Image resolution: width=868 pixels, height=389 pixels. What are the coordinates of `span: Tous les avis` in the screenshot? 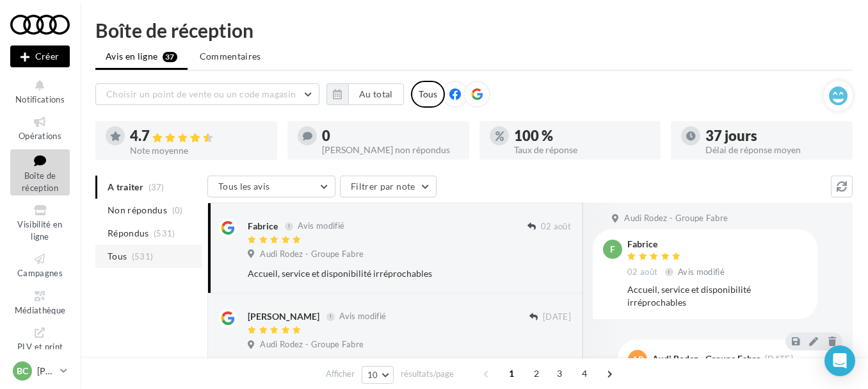 It's located at (244, 186).